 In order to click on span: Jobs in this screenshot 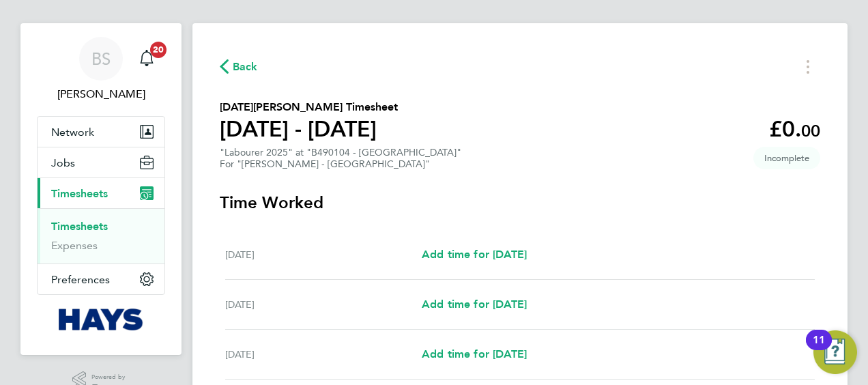, I will do `click(63, 162)`.